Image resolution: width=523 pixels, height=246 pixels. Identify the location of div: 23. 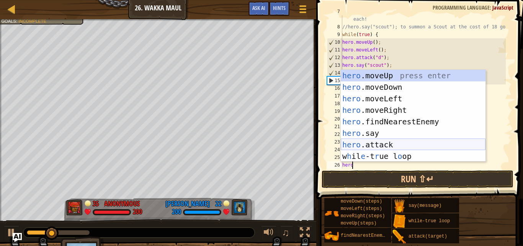
(335, 142).